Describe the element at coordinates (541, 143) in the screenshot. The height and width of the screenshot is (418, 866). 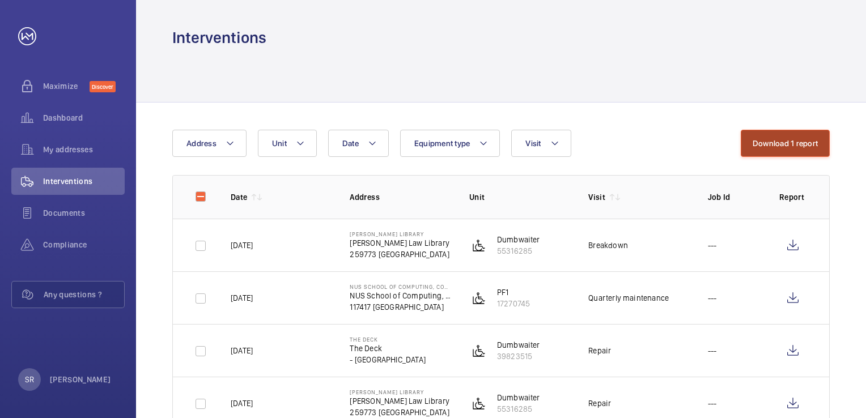
I see `button: Visit` at that location.